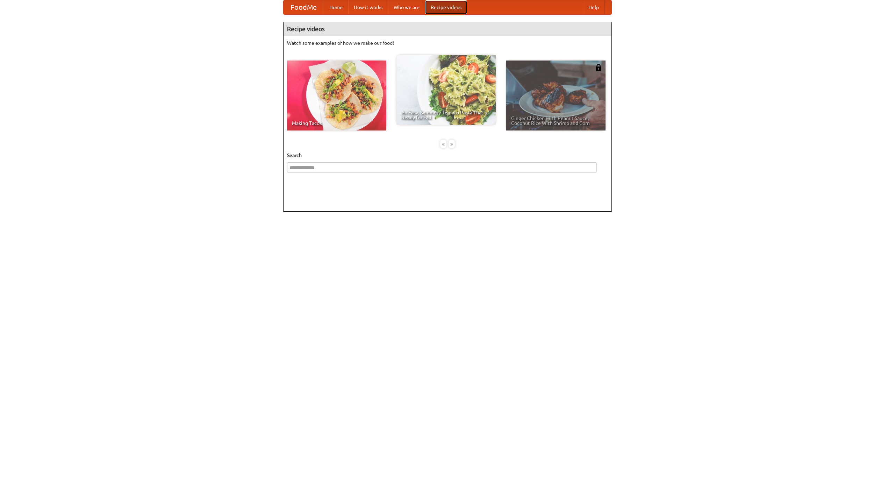 The image size is (895, 495). Describe the element at coordinates (407, 7) in the screenshot. I see `a: Who we are` at that location.